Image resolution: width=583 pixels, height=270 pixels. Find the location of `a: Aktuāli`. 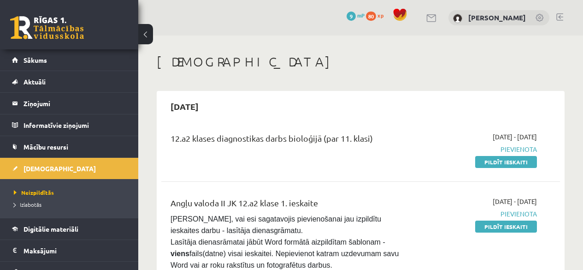

a: Aktuāli is located at coordinates (69, 82).